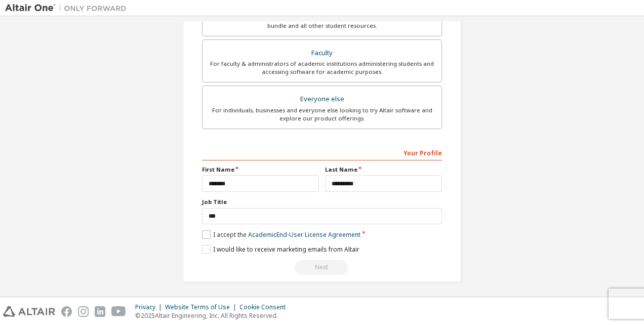 The height and width of the screenshot is (326, 644). Describe the element at coordinates (67, 311) in the screenshot. I see `img: facebook.svg` at that location.